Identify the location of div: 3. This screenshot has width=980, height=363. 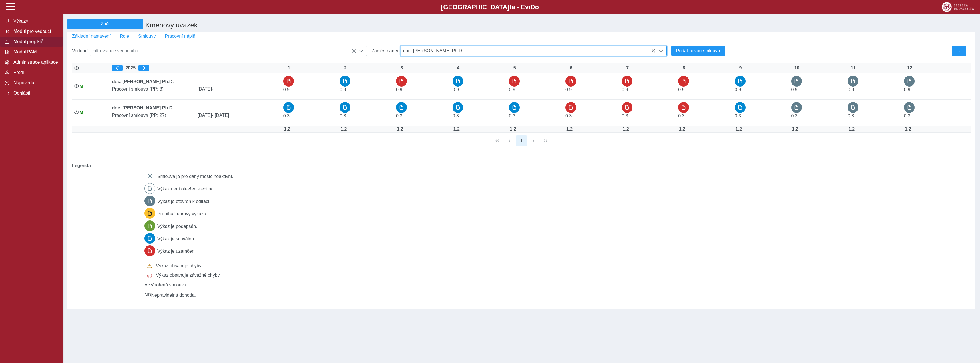
(402, 68).